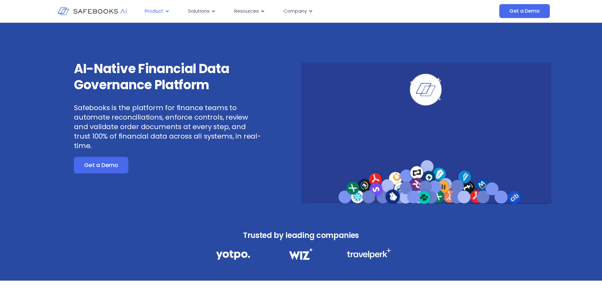 This screenshot has width=602, height=299. What do you see at coordinates (295, 11) in the screenshot?
I see `span: Company` at bounding box center [295, 11].